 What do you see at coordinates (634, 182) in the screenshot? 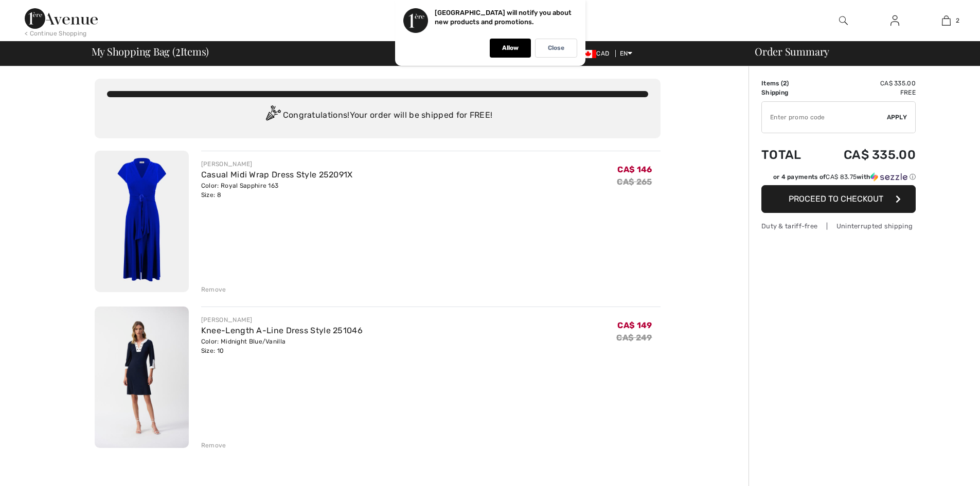
I see `s: CA$ 265` at bounding box center [634, 182].